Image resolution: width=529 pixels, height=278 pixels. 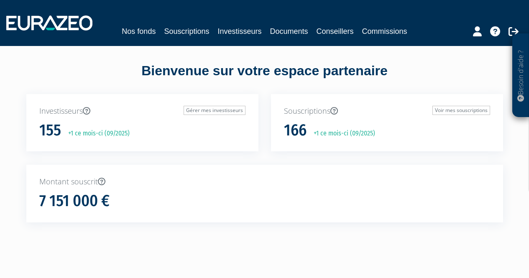 What do you see at coordinates (289, 31) in the screenshot?
I see `a: Documents` at bounding box center [289, 31].